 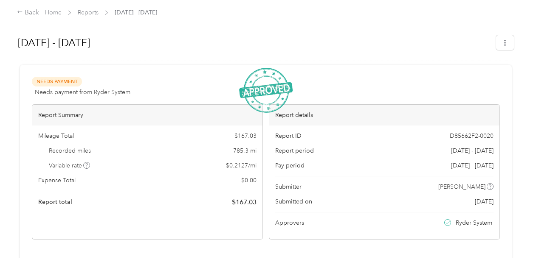 I want to click on div: Report Summary, so click(x=147, y=115).